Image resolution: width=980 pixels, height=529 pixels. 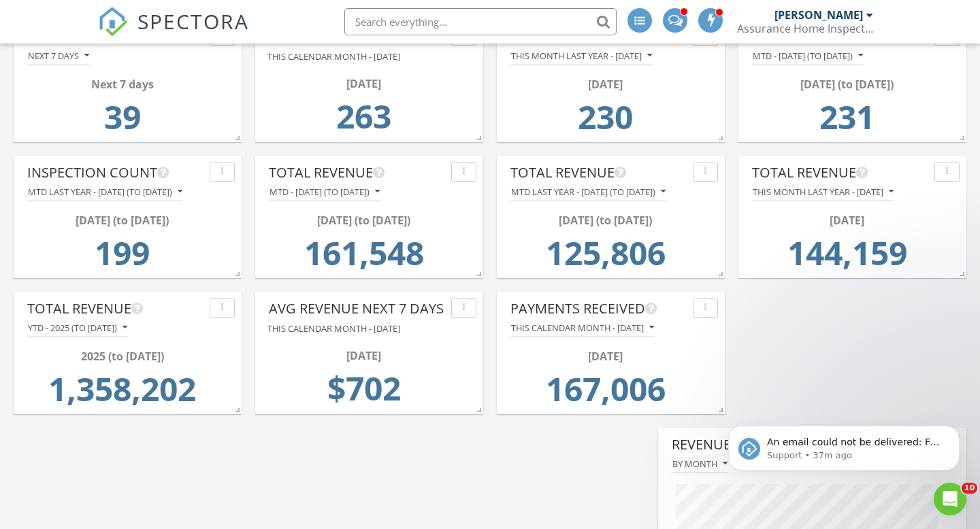 I want to click on div: Avg Revenue Next 7 Days, so click(x=358, y=309).